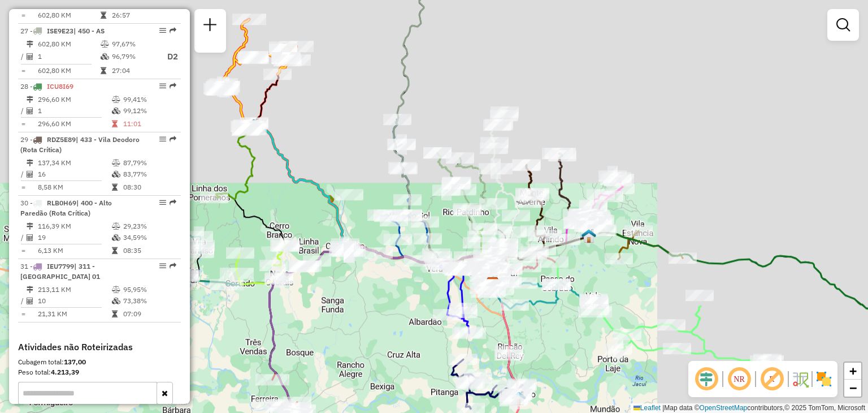  I want to click on td: 96,79%, so click(134, 56).